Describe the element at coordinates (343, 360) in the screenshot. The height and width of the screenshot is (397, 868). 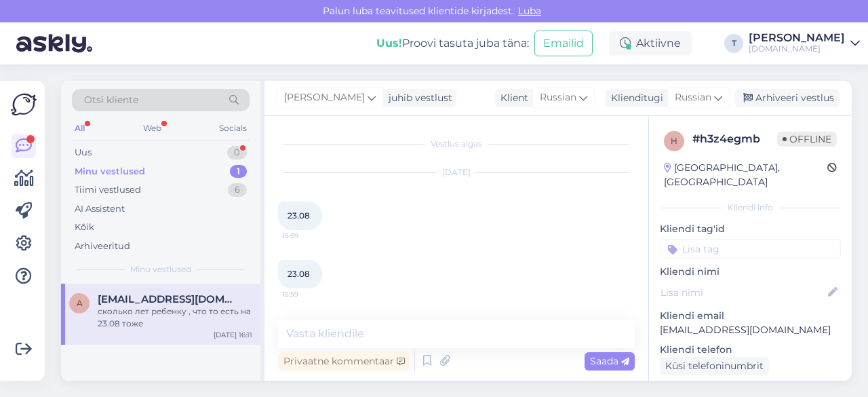
I see `div: Privaatne kommentaar` at that location.